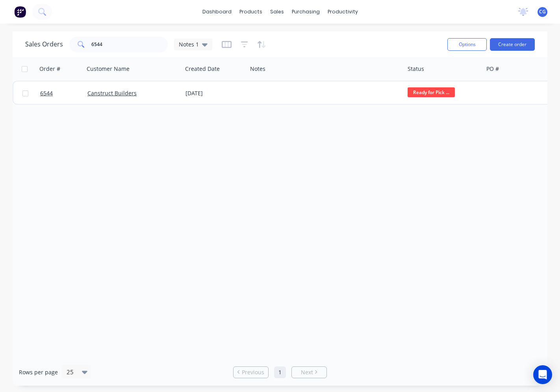 This screenshot has width=560, height=392. What do you see at coordinates (251, 372) in the screenshot?
I see `a: Previous page` at bounding box center [251, 372].